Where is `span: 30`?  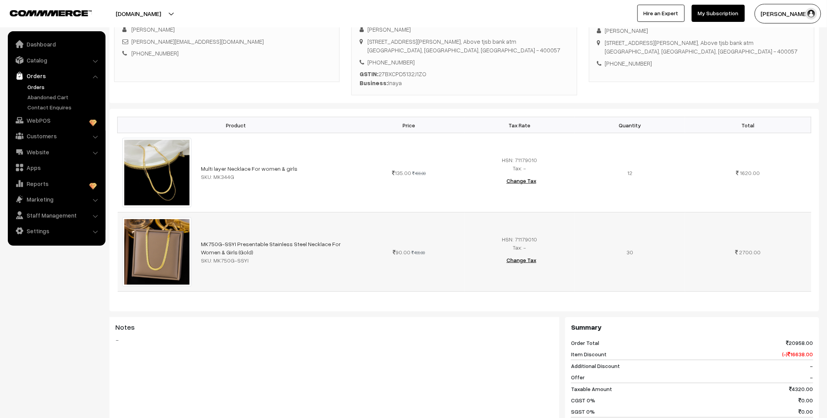 span: 30 is located at coordinates (629, 252).